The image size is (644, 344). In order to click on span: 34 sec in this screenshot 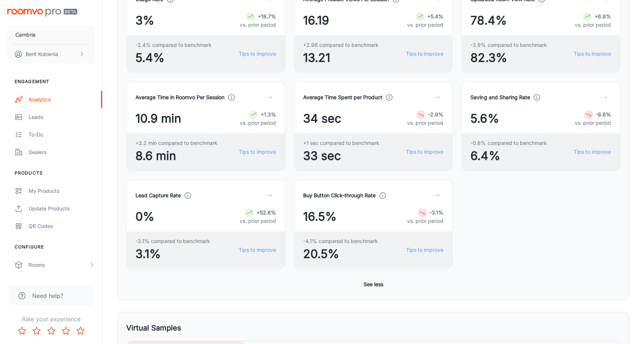, I will do `click(322, 119)`.